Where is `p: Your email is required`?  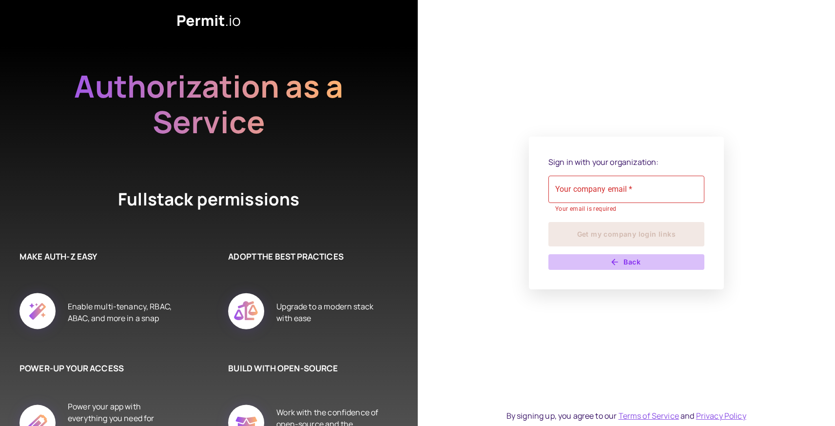
p: Your email is required is located at coordinates (627, 209).